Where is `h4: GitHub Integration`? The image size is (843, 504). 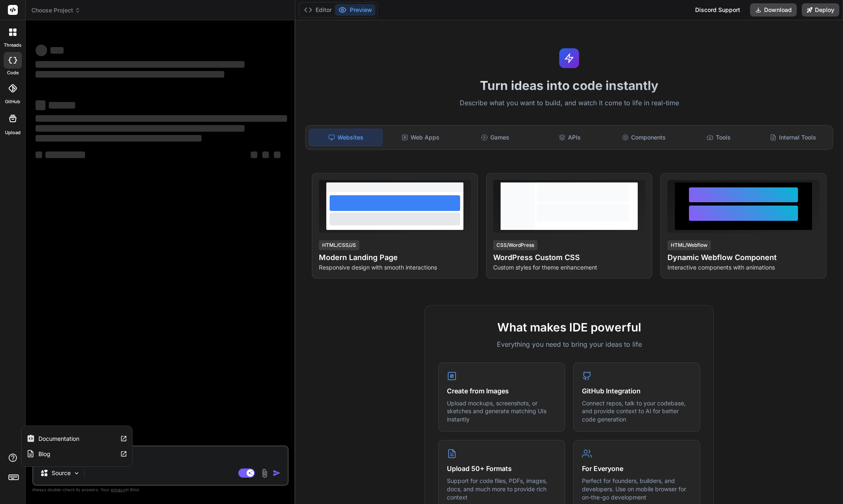 h4: GitHub Integration is located at coordinates (636, 391).